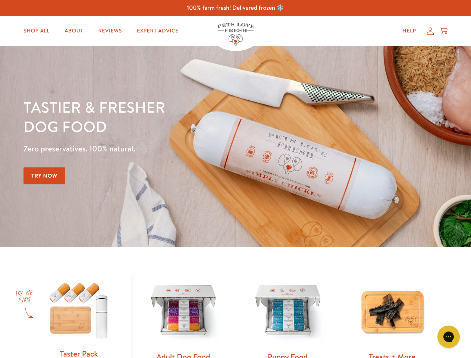  Describe the element at coordinates (165, 149) in the screenshot. I see `p: Zero preservatives. 100% natural.` at that location.